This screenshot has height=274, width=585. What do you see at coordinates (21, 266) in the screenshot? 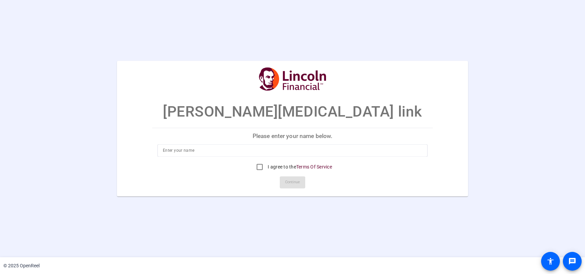
I see `div: © 2025 OpenReel` at bounding box center [21, 266].